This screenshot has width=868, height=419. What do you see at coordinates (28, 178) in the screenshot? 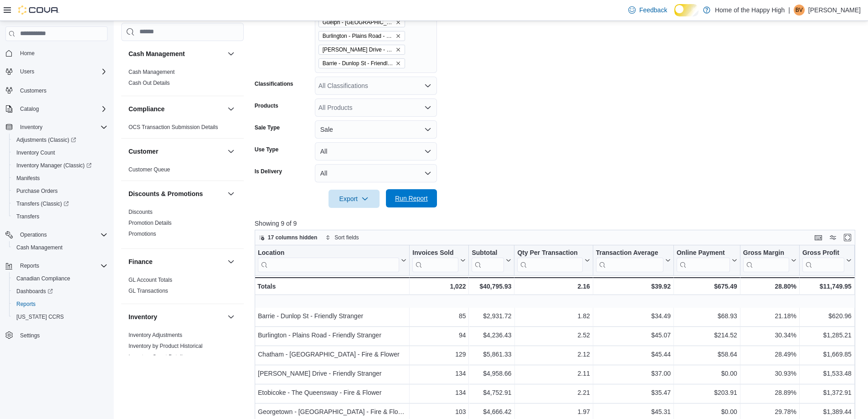
I see `a: Manifests` at bounding box center [28, 178].